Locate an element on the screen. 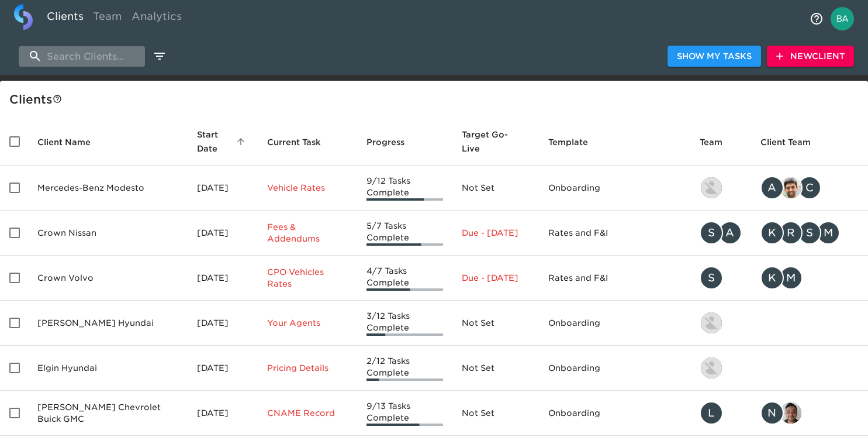 This screenshot has width=868, height=437. span: Progress is located at coordinates (392, 142).